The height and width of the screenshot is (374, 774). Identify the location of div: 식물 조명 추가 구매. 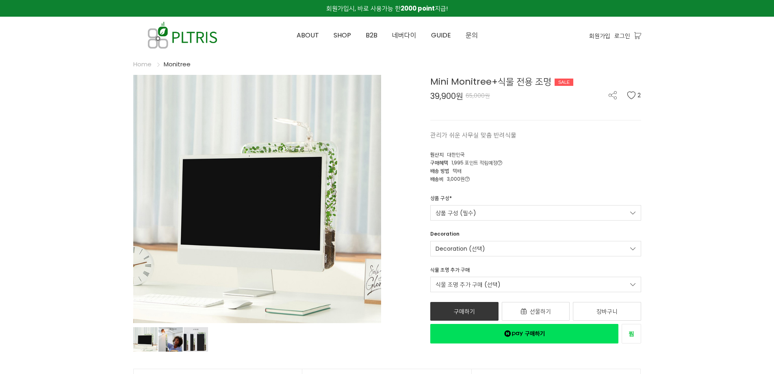
(450, 271).